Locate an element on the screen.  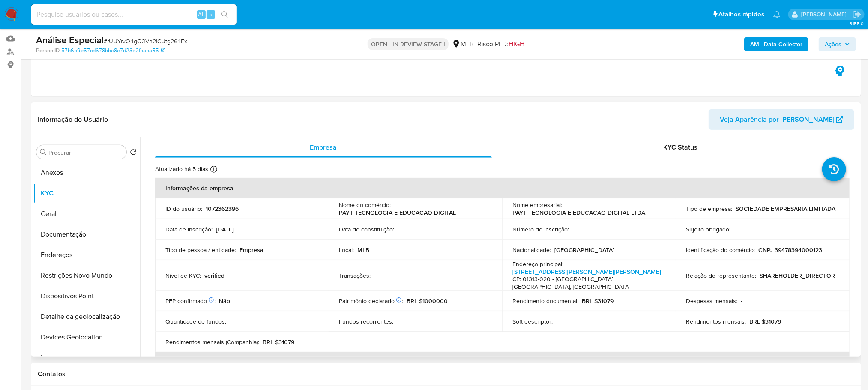
p: PAYT TECNOLOGIA E EDUCACAO DIGITAL is located at coordinates (397, 213).